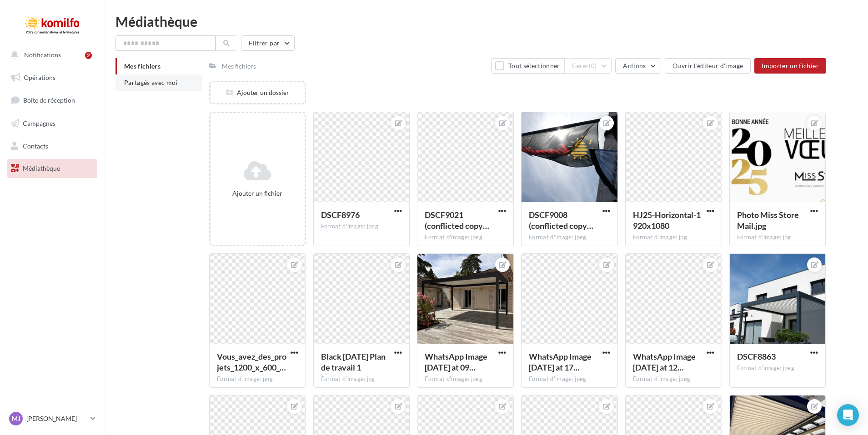 Image resolution: width=868 pixels, height=435 pixels. I want to click on a: Campagnes, so click(53, 124).